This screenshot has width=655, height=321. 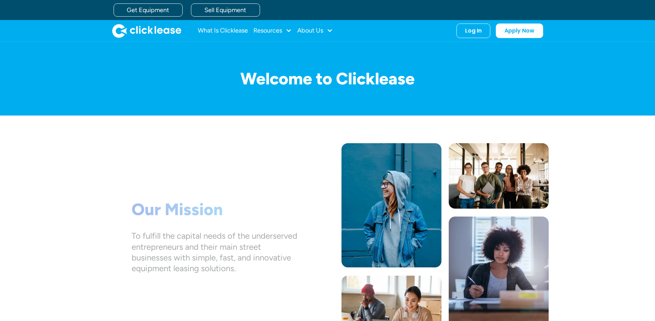 I want to click on a: Get Equipment, so click(x=148, y=10).